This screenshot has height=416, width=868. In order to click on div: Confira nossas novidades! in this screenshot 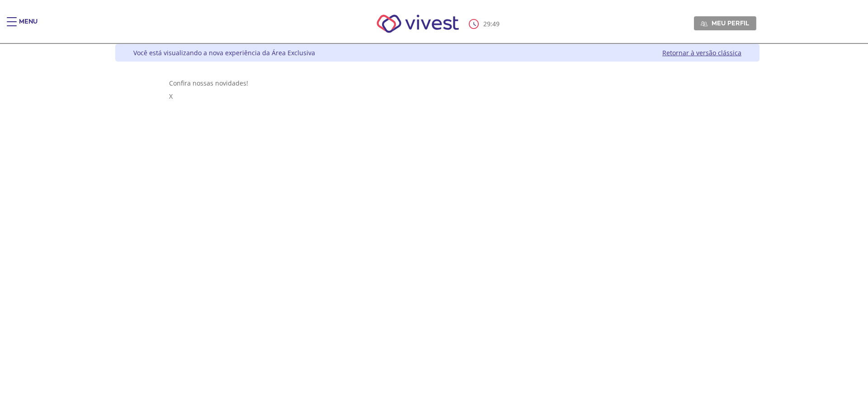, I will do `click(437, 82)`.